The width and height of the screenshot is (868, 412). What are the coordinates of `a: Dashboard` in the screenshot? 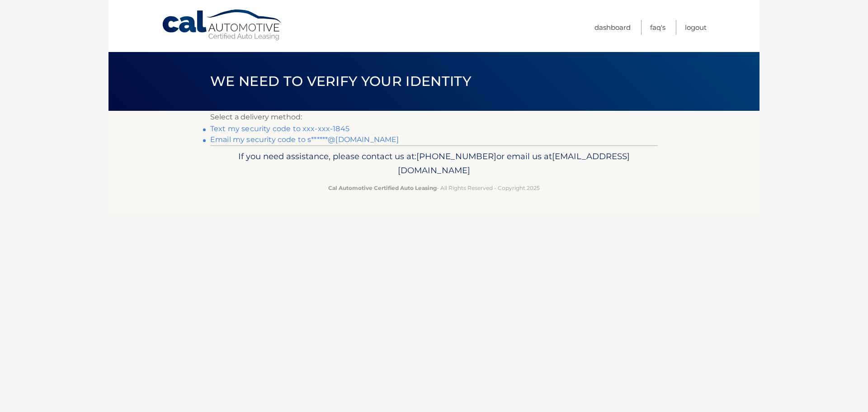 It's located at (613, 27).